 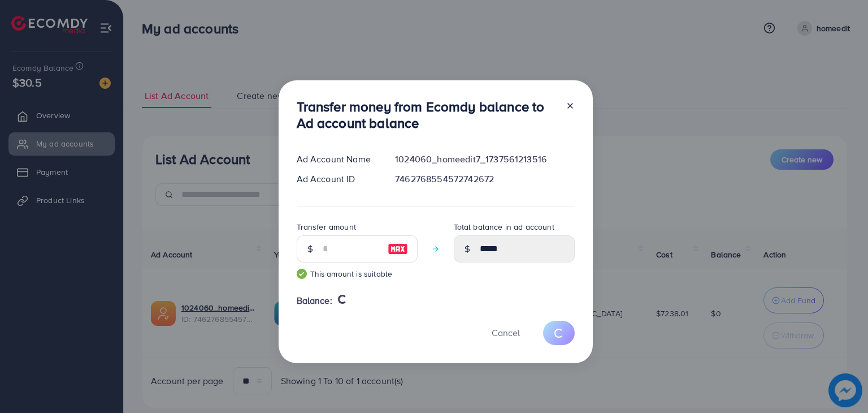 What do you see at coordinates (485, 159) in the screenshot?
I see `div: 1024060_homeedit7_1737561213516` at bounding box center [485, 159].